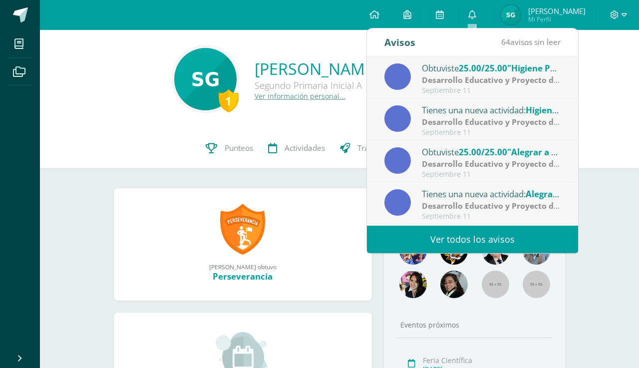  Describe the element at coordinates (368, 148) in the screenshot. I see `a: Trayectoria` at that location.